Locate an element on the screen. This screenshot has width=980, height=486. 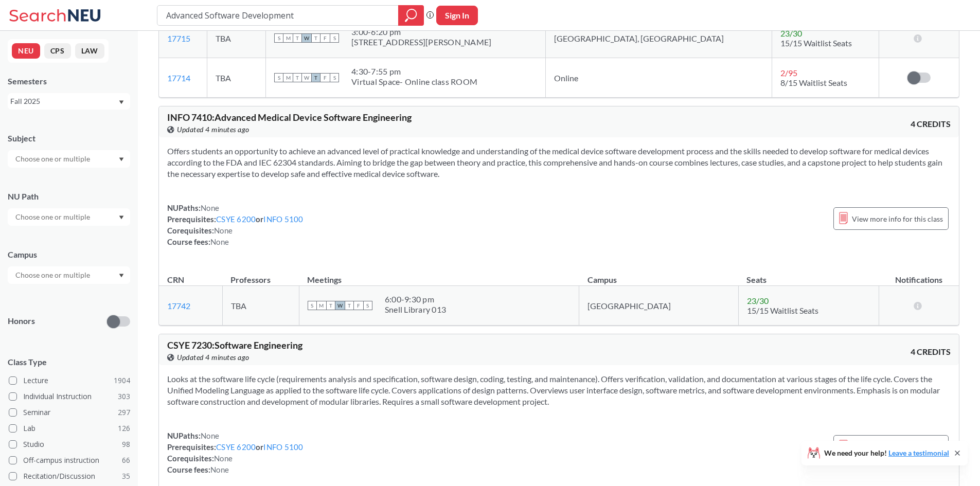
button: NEU is located at coordinates (25, 51).